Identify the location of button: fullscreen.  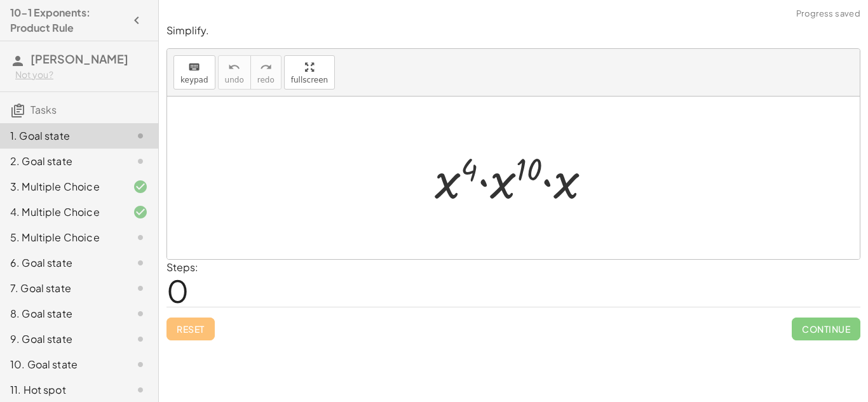
(310, 72).